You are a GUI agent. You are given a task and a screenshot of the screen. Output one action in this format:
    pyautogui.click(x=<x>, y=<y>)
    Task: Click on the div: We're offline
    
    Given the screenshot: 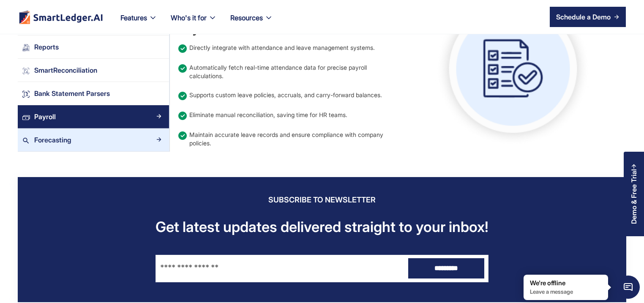 What is the action you would take?
    pyautogui.click(x=566, y=283)
    